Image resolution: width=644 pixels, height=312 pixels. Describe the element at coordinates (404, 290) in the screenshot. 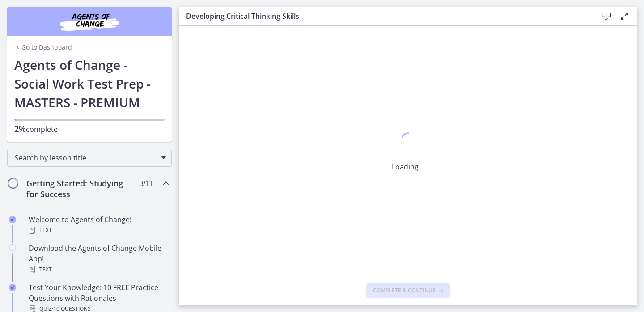

I see `span: Complete & continue` at that location.